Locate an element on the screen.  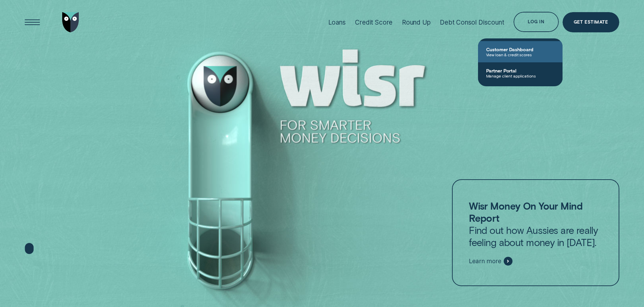
strong: Wisr Money On Your Mind Report is located at coordinates (526, 212).